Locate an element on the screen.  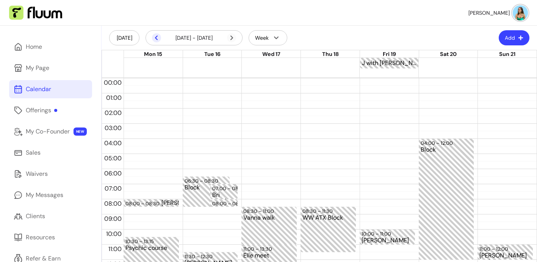
a: My Page is located at coordinates (50, 68).